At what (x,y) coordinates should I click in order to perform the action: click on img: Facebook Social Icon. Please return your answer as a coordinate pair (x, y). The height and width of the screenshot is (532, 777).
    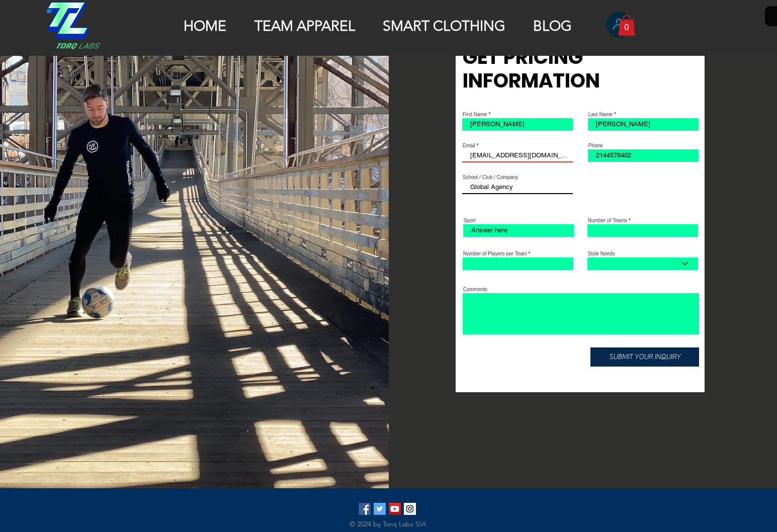
    Looking at the image, I should click on (365, 509).